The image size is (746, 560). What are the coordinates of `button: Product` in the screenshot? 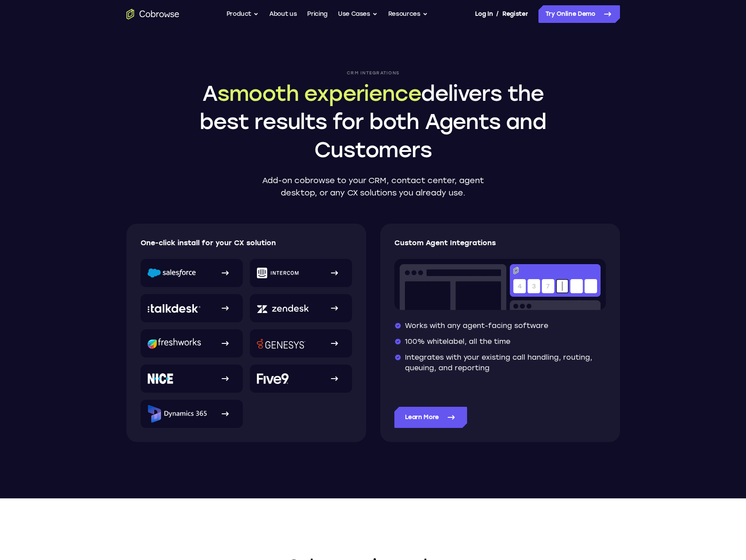 It's located at (243, 14).